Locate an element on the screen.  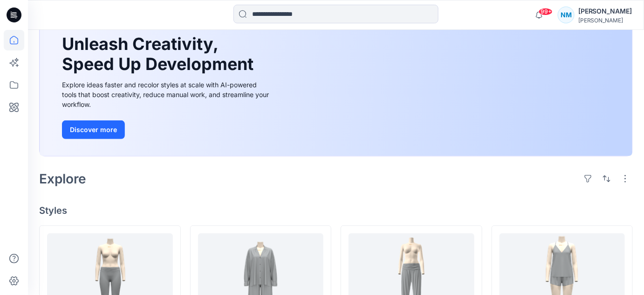
a: Discover more is located at coordinates (167, 130).